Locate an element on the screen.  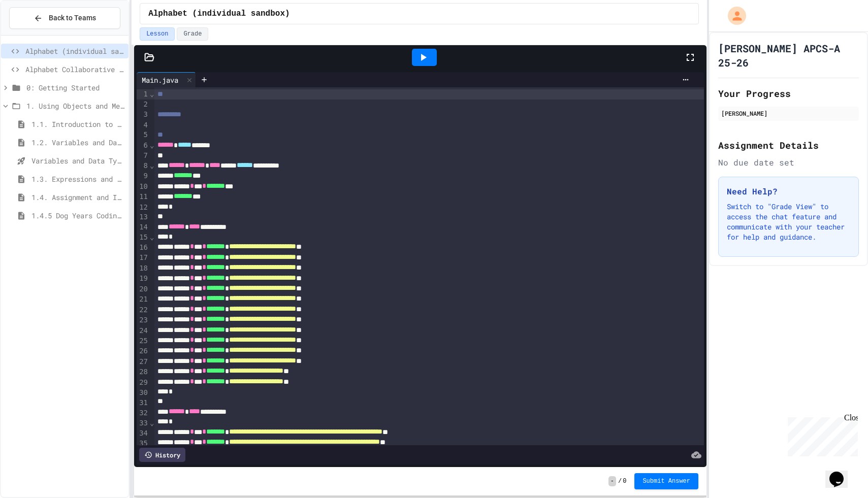
button: Back to Teams is located at coordinates (64, 18).